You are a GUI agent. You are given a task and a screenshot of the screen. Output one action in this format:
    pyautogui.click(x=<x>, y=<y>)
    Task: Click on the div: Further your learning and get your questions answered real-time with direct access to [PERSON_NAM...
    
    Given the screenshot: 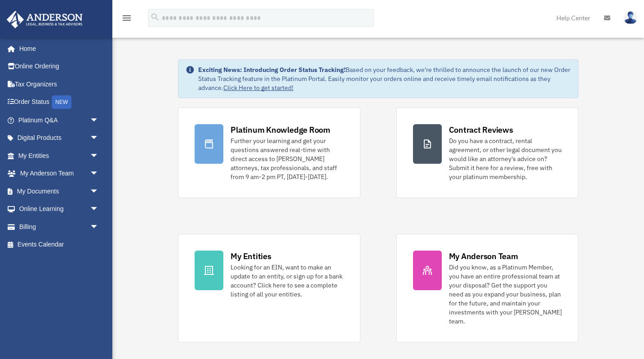 What is the action you would take?
    pyautogui.click(x=287, y=159)
    